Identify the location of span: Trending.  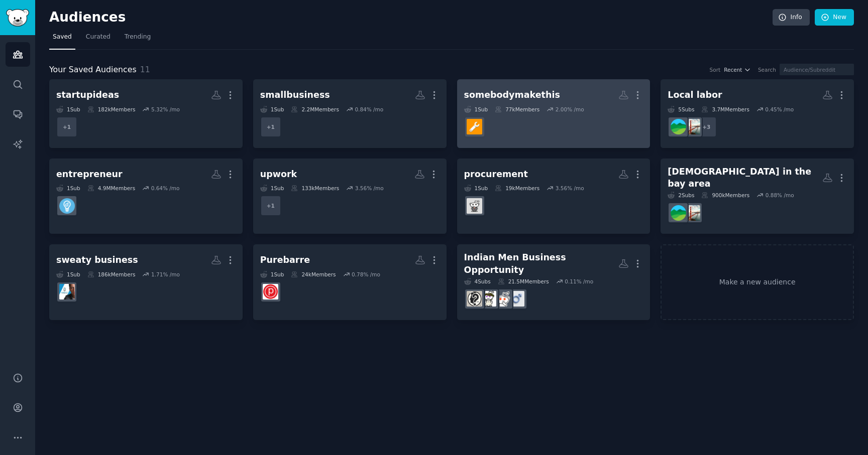
(138, 37).